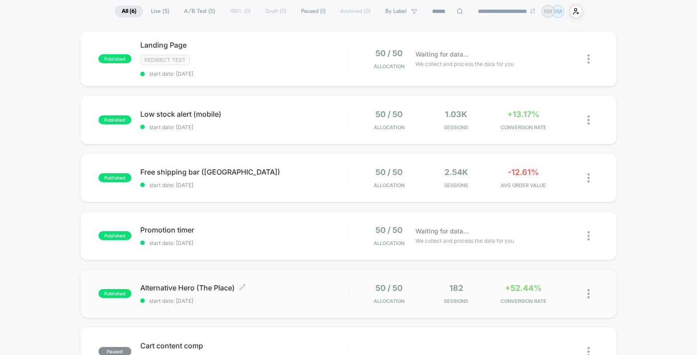 The image size is (697, 355). I want to click on span: Low stock alert (mobile), so click(244, 114).